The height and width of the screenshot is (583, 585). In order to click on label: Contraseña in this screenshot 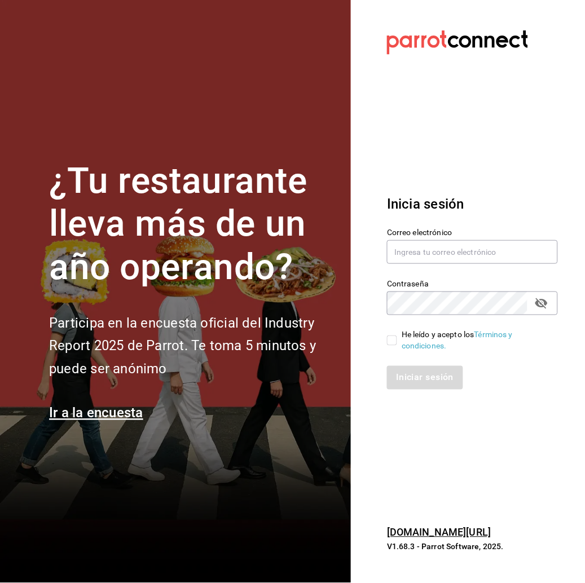, I will do `click(472, 284)`.